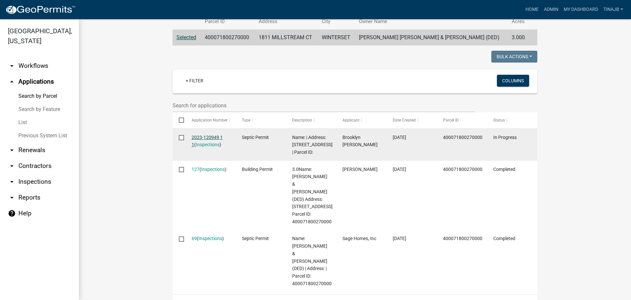  Describe the element at coordinates (400, 238) in the screenshot. I see `span: 08/22/2022` at that location.